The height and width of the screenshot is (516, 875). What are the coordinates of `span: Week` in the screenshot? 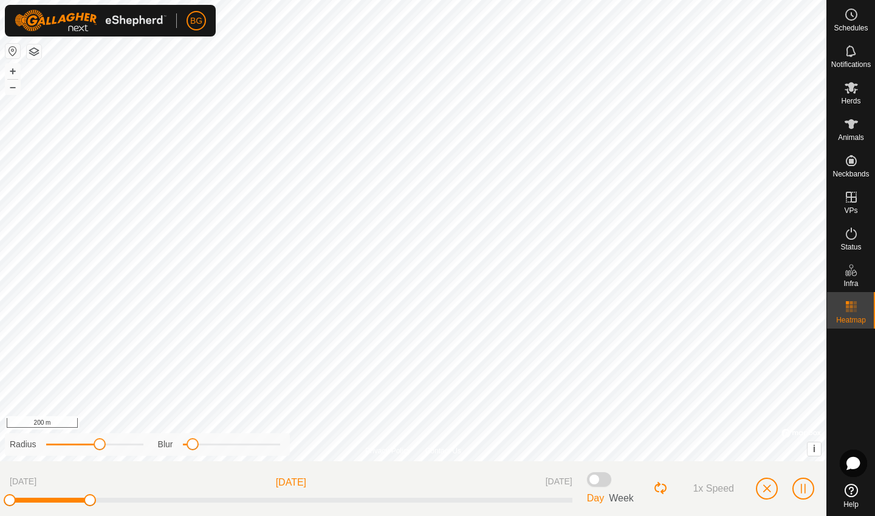 It's located at (621, 497).